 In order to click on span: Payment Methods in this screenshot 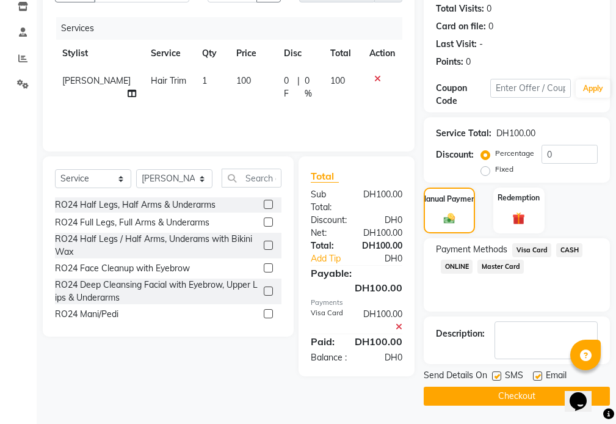, I will do `click(472, 249)`.